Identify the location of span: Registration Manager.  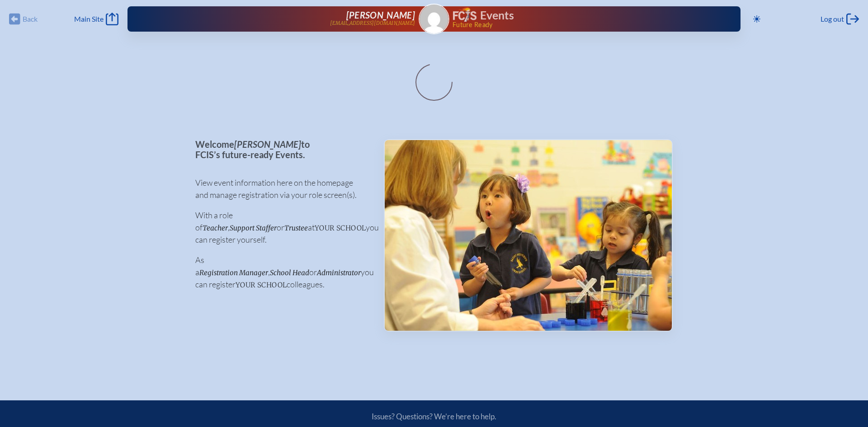
(234, 272).